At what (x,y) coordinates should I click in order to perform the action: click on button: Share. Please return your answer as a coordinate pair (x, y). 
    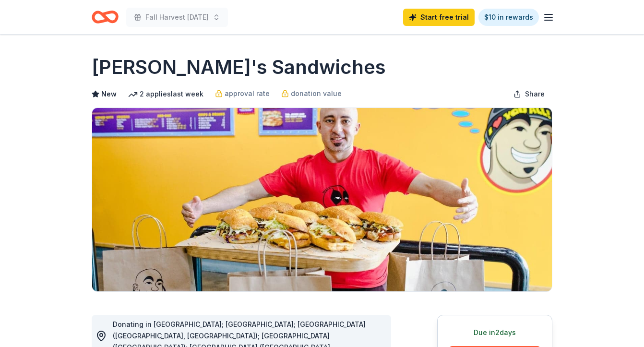
    Looking at the image, I should click on (529, 94).